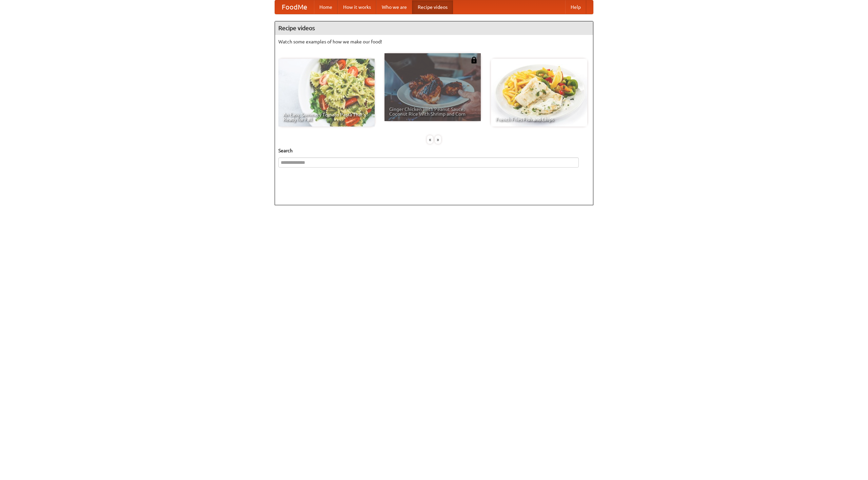 This screenshot has width=868, height=480. Describe the element at coordinates (539, 119) in the screenshot. I see `span: French Fries Fish and Chips` at that location.